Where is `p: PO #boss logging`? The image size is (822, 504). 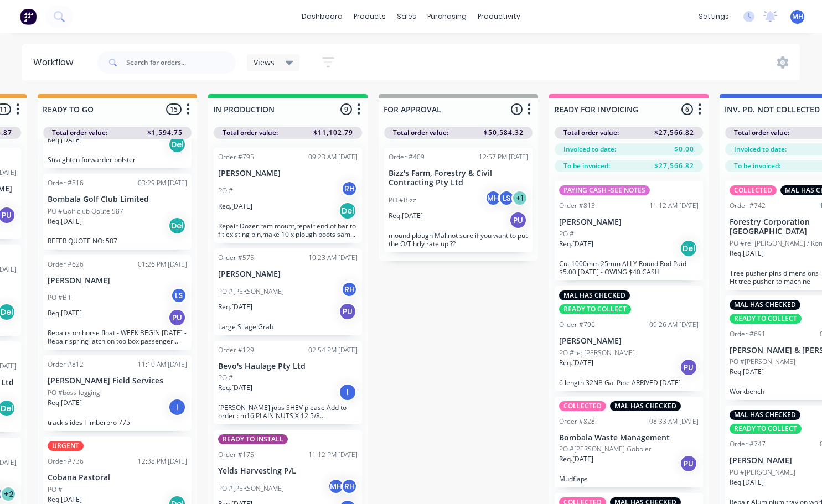
p: PO #boss logging is located at coordinates (73, 393).